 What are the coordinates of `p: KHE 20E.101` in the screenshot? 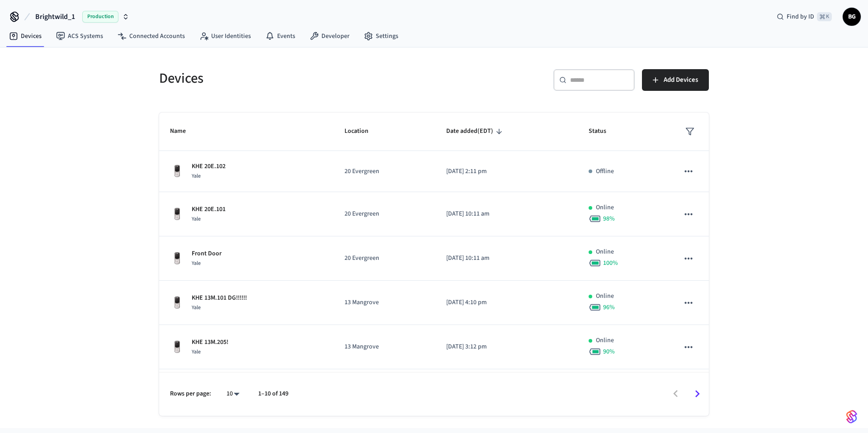 It's located at (208, 209).